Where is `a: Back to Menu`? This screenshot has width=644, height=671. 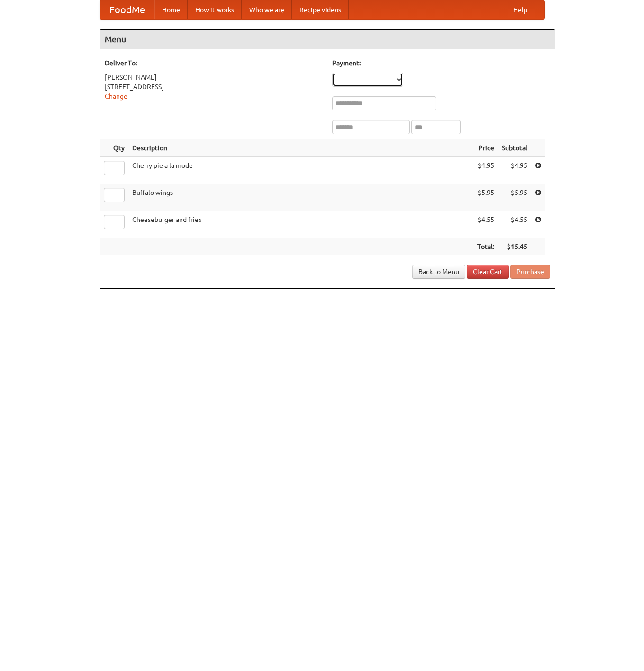
a: Back to Menu is located at coordinates (439, 272).